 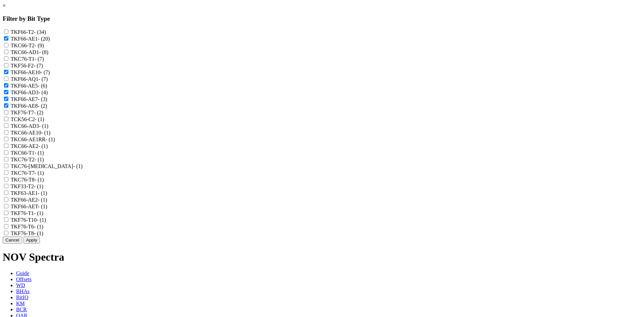 What do you see at coordinates (27, 45) in the screenshot?
I see `label: TKC66-T2` at bounding box center [27, 45].